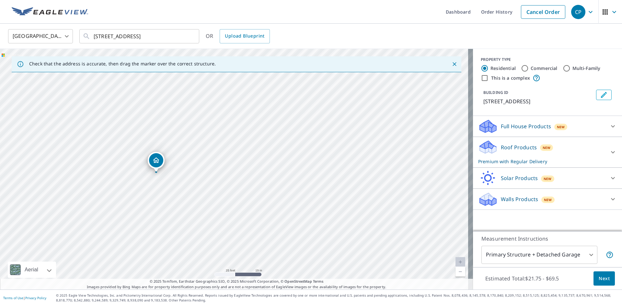  Describe the element at coordinates (245, 36) in the screenshot. I see `a: Upload Blueprint` at that location.